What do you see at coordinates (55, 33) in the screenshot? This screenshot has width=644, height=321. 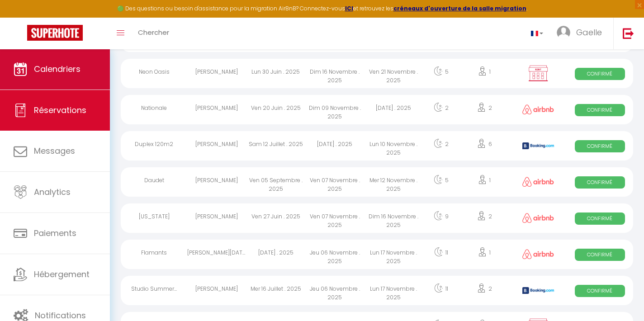 I see `img: Super Booking` at bounding box center [55, 33].